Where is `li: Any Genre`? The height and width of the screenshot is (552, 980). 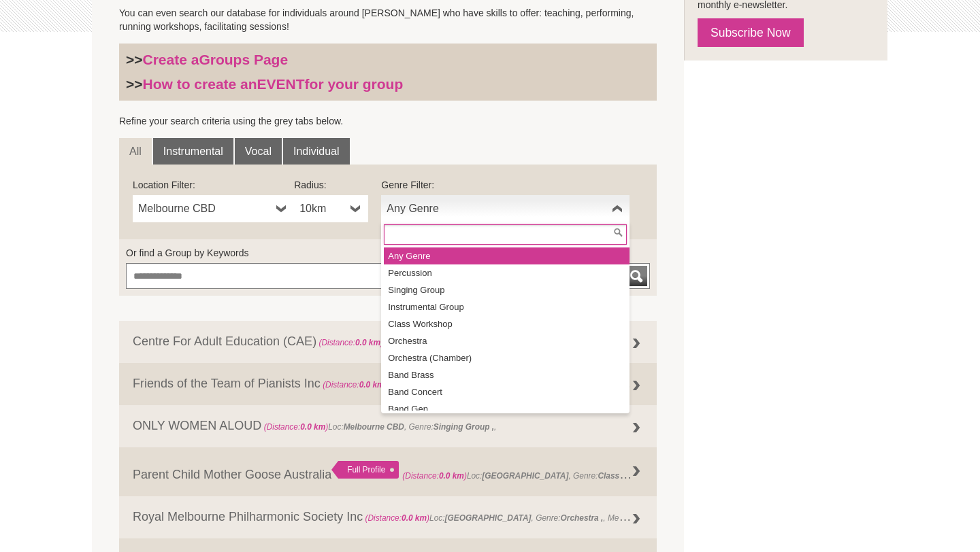 li: Any Genre is located at coordinates (506, 256).